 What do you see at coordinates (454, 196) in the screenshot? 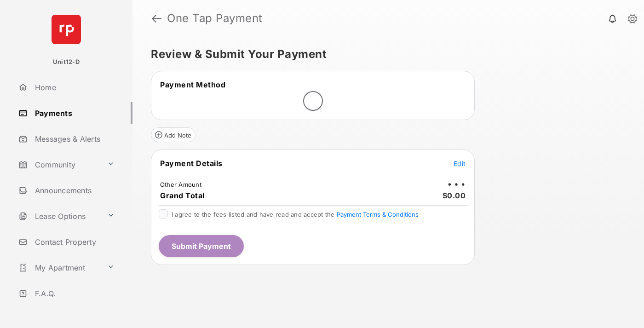
I see `span: $0.00` at bounding box center [454, 196].